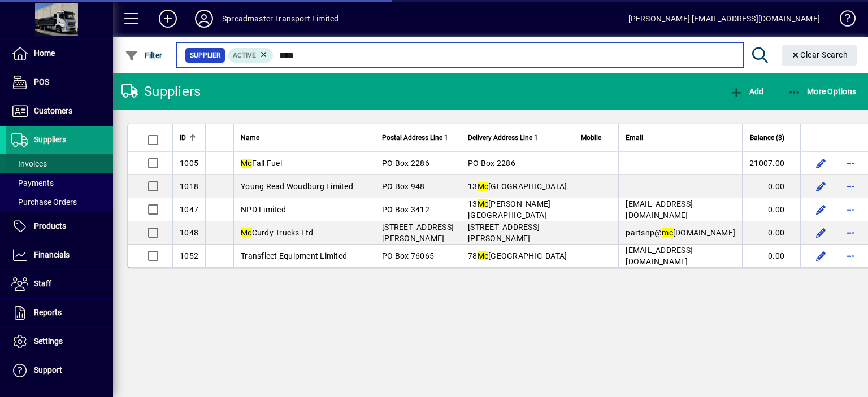  I want to click on div: Name, so click(304, 138).